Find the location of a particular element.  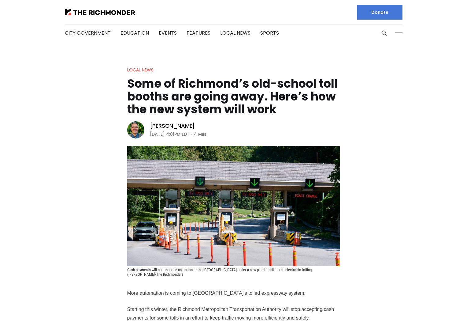

a: Events is located at coordinates (168, 33).